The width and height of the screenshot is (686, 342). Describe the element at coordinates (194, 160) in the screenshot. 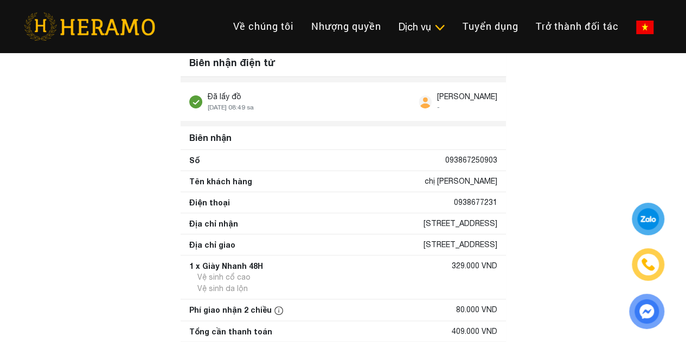

I see `div: Số` at that location.